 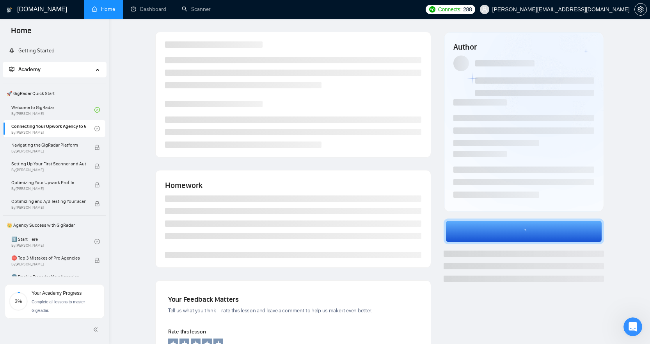 I want to click on span: 3%, so click(x=18, y=301).